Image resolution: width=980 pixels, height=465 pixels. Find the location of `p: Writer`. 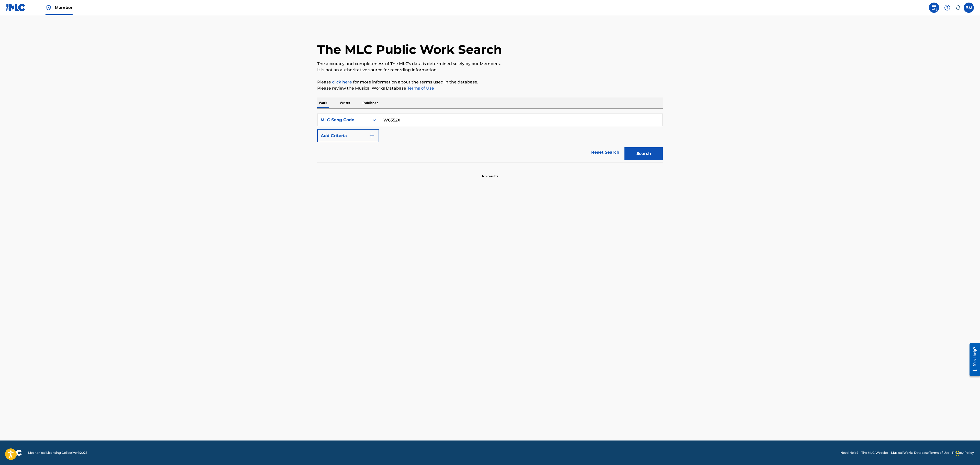

p: Writer is located at coordinates (345, 103).